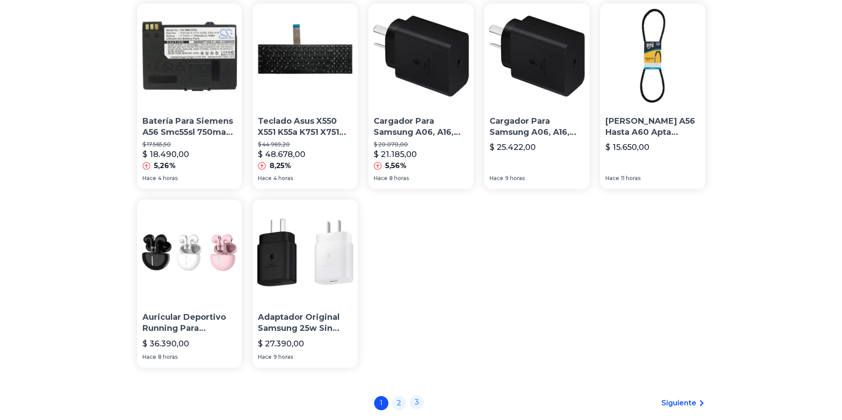  What do you see at coordinates (399, 403) in the screenshot?
I see `a: 2` at bounding box center [399, 403].